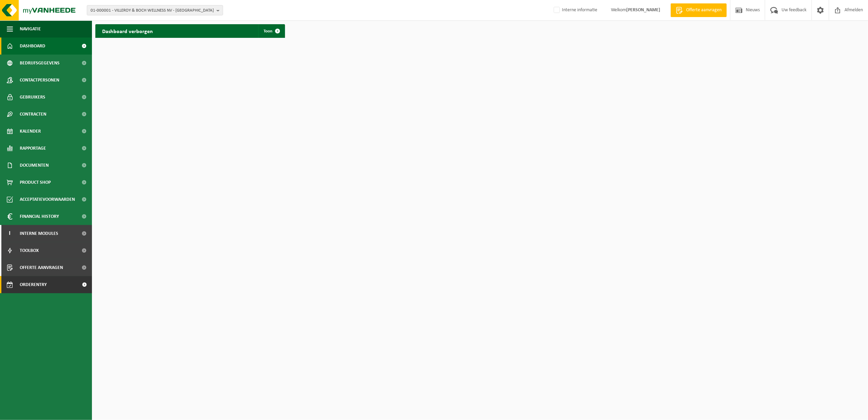 The image size is (868, 420). Describe the element at coordinates (39, 216) in the screenshot. I see `span: Financial History` at that location.